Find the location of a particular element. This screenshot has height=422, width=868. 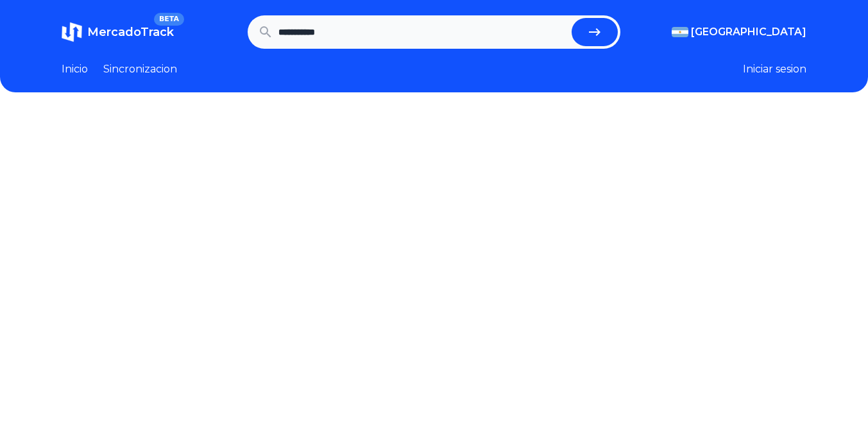

span: BETA is located at coordinates (168, 19).